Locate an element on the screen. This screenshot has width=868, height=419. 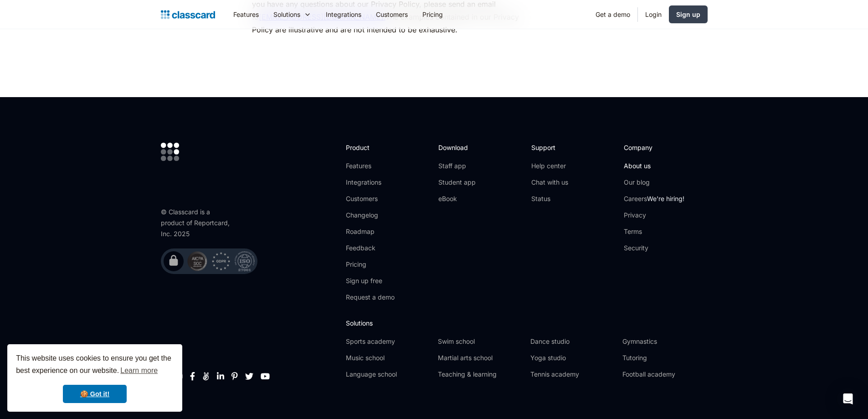
a: About us is located at coordinates (654, 166).